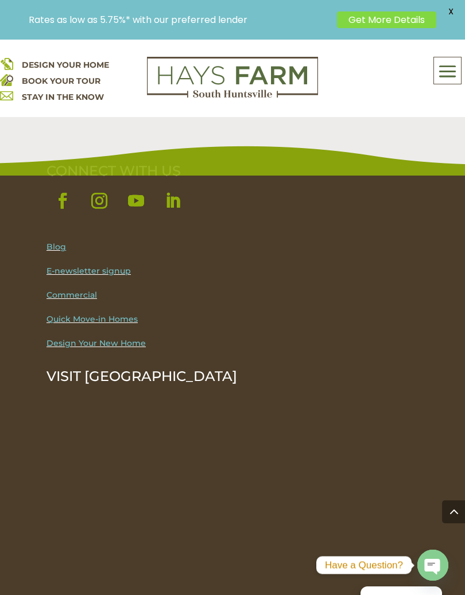  I want to click on a: Commercial, so click(72, 295).